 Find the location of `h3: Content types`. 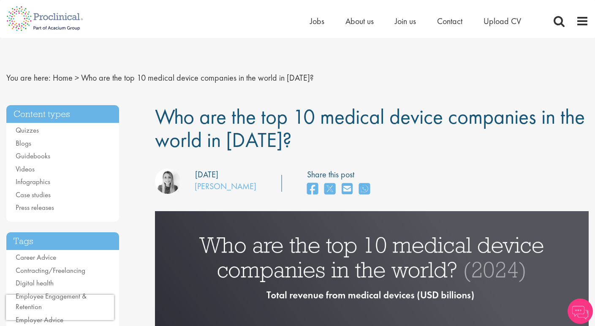

h3: Content types is located at coordinates (63, 114).